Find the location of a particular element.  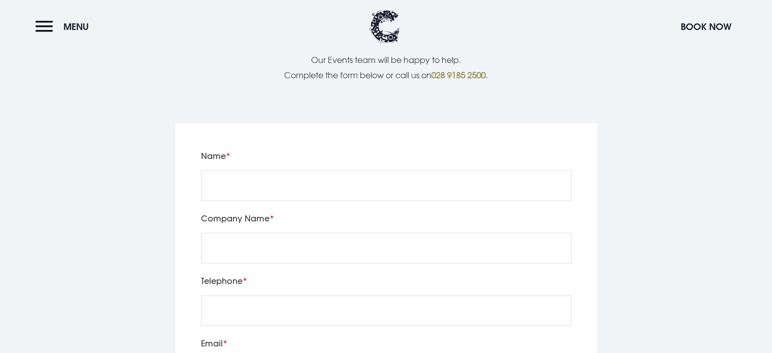

span: Menu is located at coordinates (76, 26).